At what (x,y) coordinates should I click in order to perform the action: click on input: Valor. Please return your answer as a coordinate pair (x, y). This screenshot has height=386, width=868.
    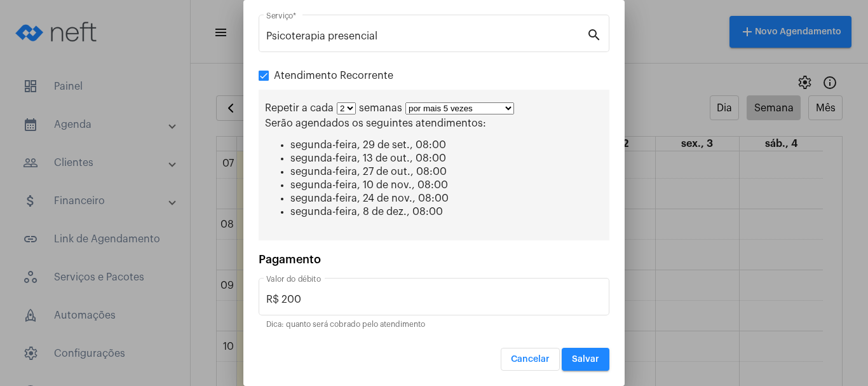
    Looking at the image, I should click on (434, 300).